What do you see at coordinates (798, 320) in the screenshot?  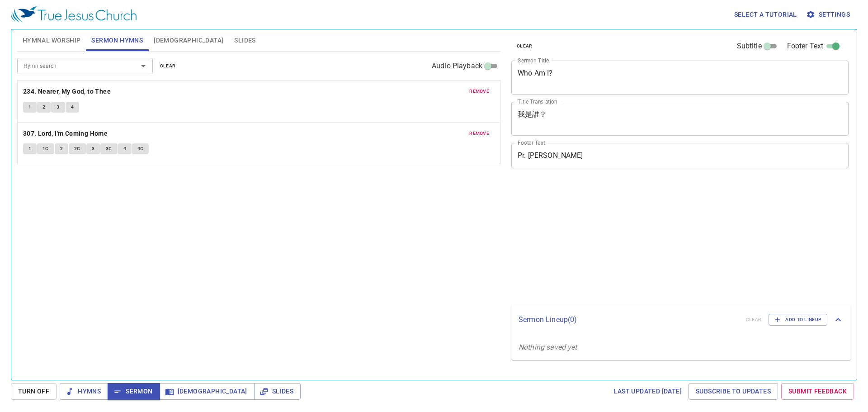 I see `span: Add to Lineup` at bounding box center [798, 320].